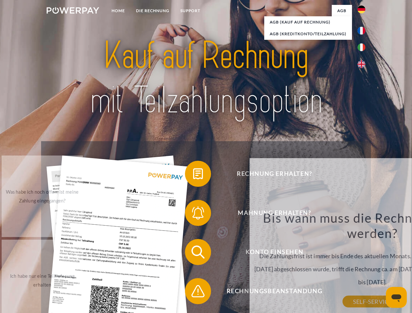 This screenshot has height=313, width=412. Describe the element at coordinates (73, 10) in the screenshot. I see `img: logo-powerpay-white.svg` at that location.